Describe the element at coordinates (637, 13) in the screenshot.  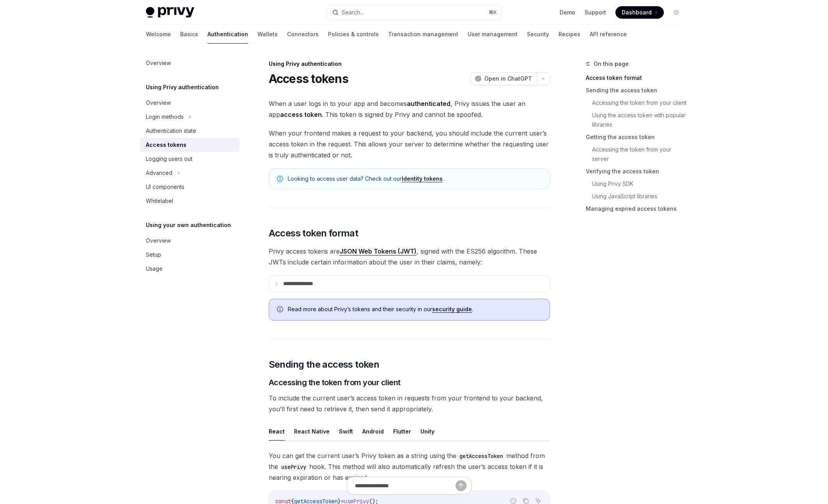
I see `span: Dashboard` at that location.